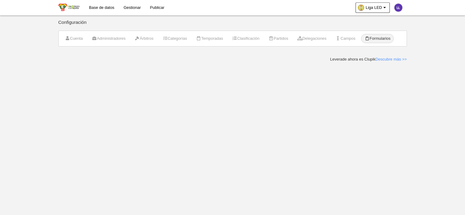  I want to click on img: c2l6ZT0zMHgzMCZmcz05JnRleHQ9TEwmYmc9NWUzNWIx.png, so click(398, 8).